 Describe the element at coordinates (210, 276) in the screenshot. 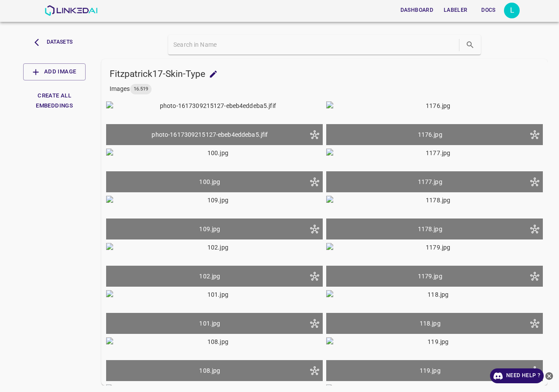

I see `div: 102.jpg` at that location.